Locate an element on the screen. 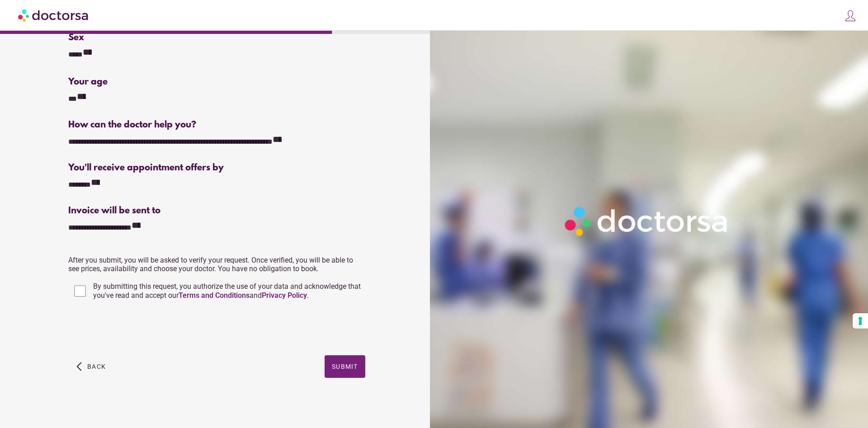 This screenshot has width=868, height=428. a: Terms and Conditions is located at coordinates (214, 295).